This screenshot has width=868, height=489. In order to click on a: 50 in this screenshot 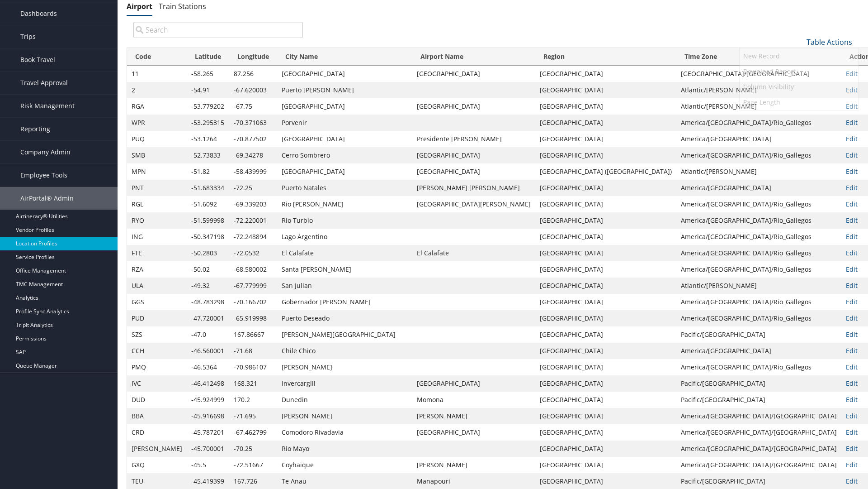, I will do `click(799, 88)`.